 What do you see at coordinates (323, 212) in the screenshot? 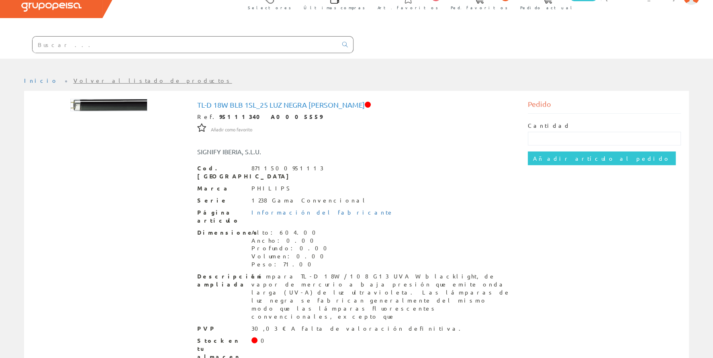
I see `a: Información del fabricante` at bounding box center [323, 212].